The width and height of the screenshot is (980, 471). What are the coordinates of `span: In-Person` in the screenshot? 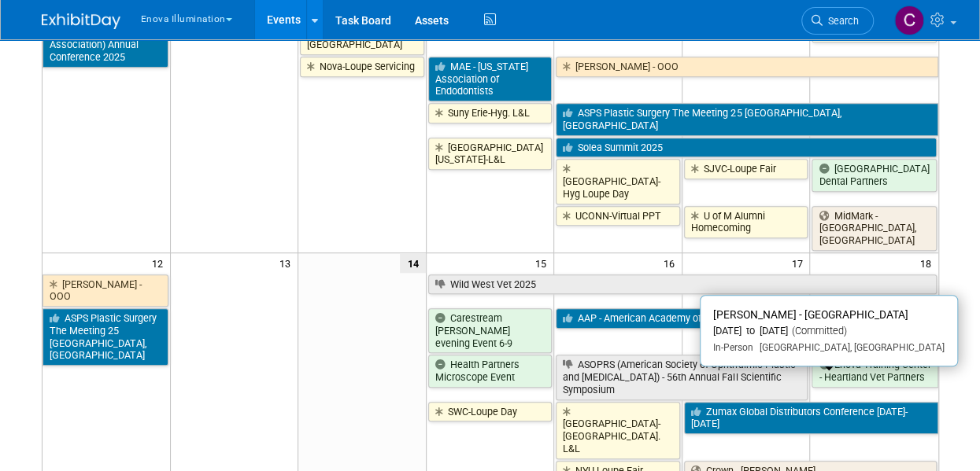 It's located at (733, 348).